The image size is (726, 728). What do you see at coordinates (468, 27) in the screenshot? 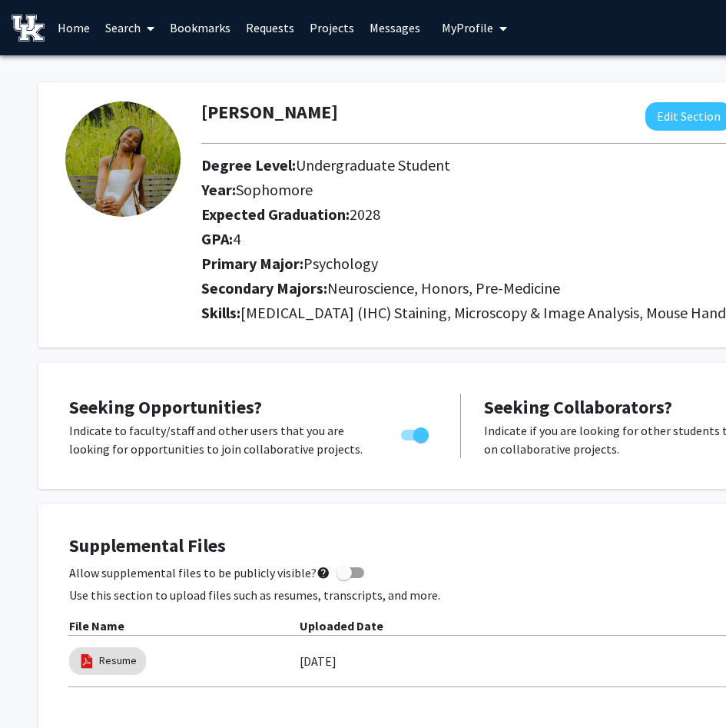
I see `span: My Profile` at bounding box center [468, 27].